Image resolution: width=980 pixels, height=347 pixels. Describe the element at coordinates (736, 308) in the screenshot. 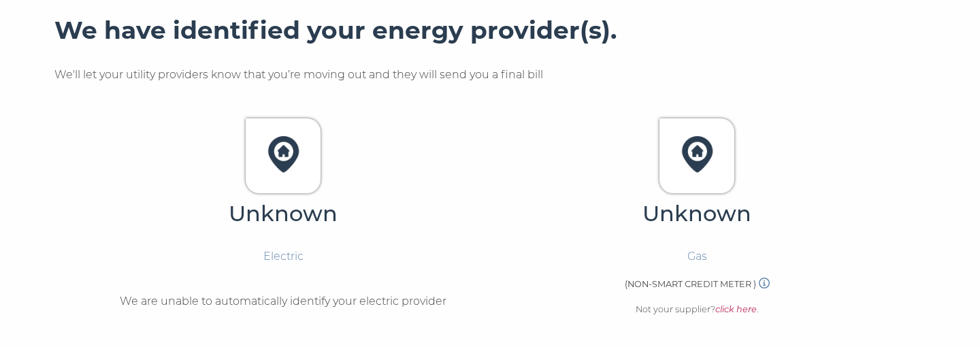

I see `a: click here` at that location.